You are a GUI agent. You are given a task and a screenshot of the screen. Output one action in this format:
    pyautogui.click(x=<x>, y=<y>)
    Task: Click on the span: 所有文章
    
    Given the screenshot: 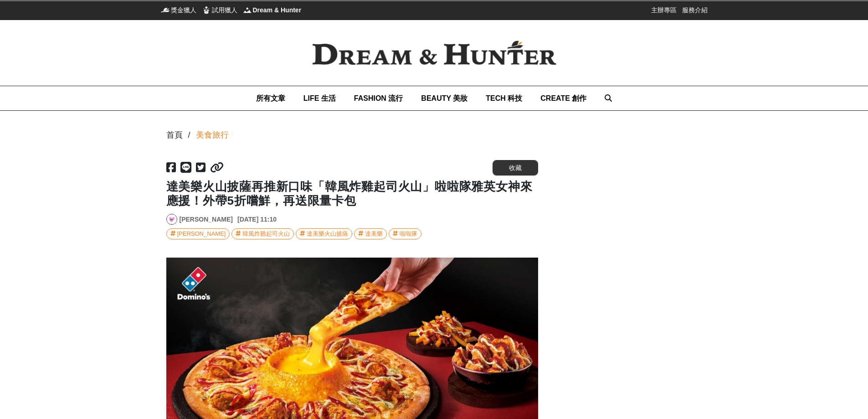 What is the action you would take?
    pyautogui.click(x=271, y=98)
    